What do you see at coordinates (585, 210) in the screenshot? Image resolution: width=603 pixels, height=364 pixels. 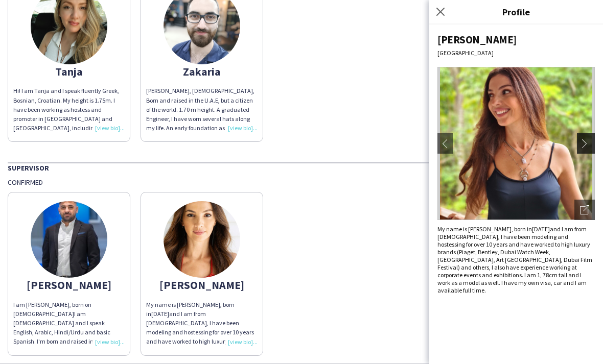 I see `div: Open photos pop-in` at bounding box center [585, 210].